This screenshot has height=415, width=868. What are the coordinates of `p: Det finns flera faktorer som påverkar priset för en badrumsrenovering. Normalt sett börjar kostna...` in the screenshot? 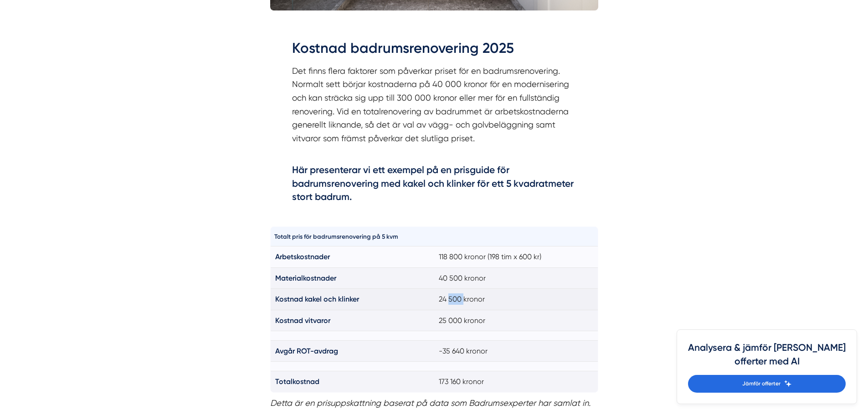 It's located at (435, 112).